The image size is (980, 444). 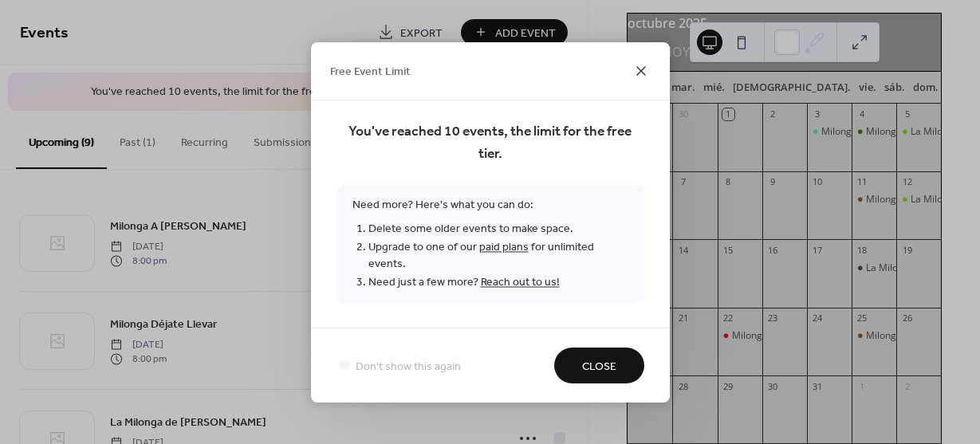 I want to click on a: Reach out to us!, so click(x=520, y=281).